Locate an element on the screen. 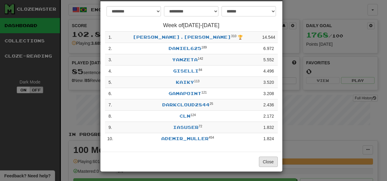 The height and width of the screenshot is (181, 387). td: 7 . is located at coordinates (110, 105).